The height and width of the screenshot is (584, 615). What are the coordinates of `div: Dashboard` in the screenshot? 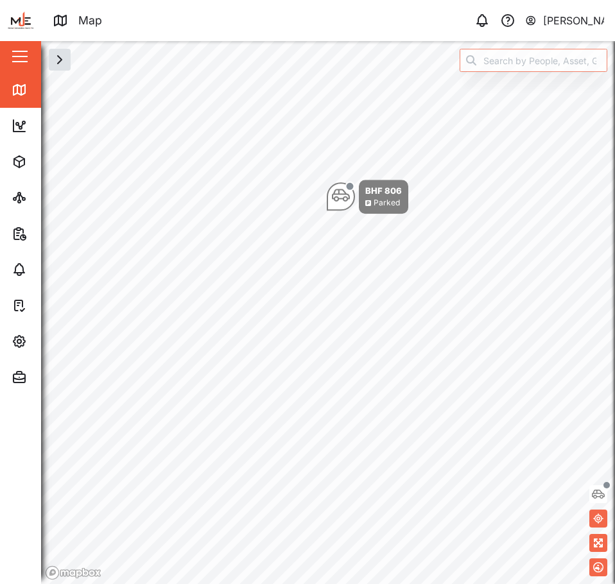 It's located at (62, 126).